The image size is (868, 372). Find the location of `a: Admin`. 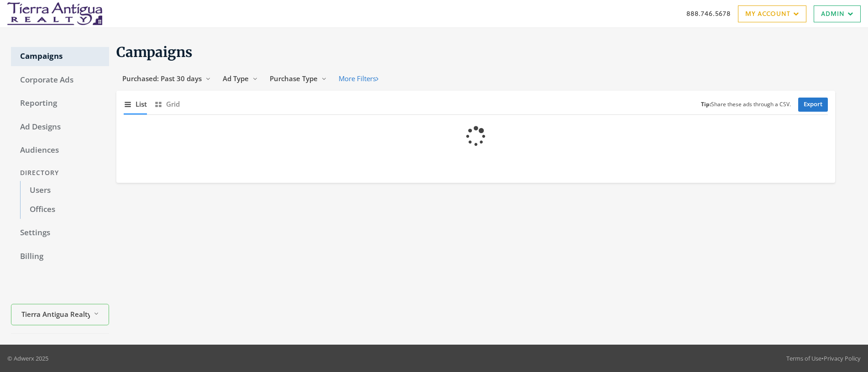

a: Admin is located at coordinates (837, 14).